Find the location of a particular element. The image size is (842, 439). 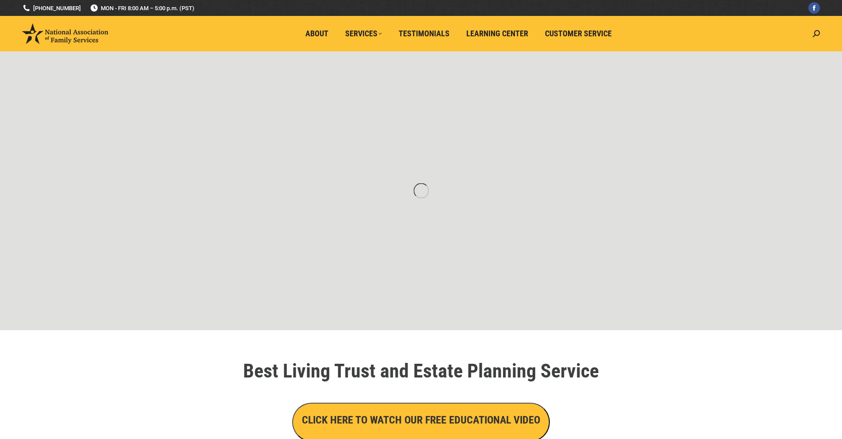

span: About is located at coordinates (317, 34).